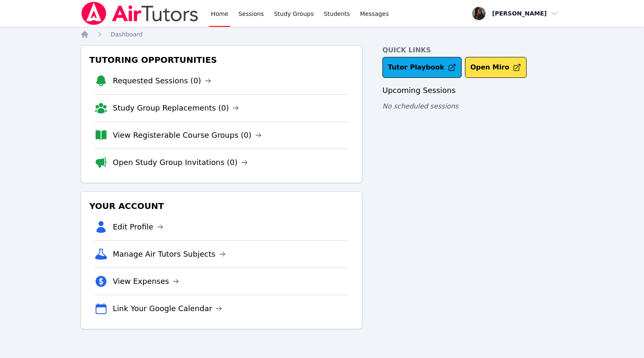  I want to click on a: Link Your Google Calendar, so click(167, 309).